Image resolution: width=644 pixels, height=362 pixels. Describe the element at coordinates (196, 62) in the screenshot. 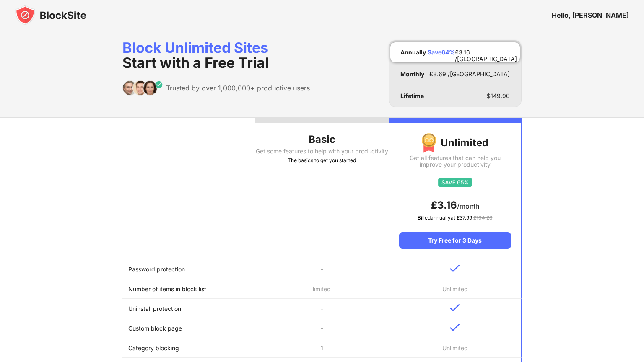

I see `span: Start with a Free Trial` at that location.